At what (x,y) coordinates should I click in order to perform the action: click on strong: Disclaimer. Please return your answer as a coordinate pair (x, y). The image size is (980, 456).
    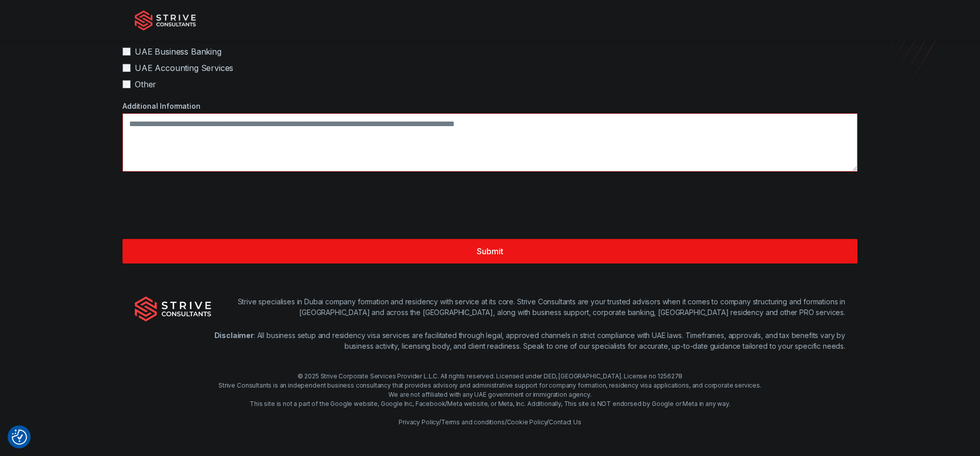
    Looking at the image, I should click on (234, 335).